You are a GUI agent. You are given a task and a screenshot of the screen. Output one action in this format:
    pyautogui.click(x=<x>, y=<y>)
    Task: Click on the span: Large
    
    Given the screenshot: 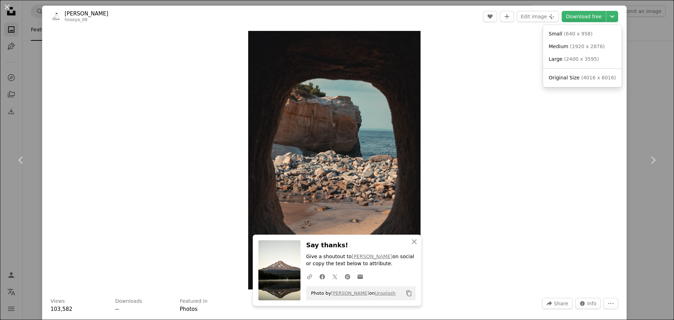 What is the action you would take?
    pyautogui.click(x=556, y=59)
    